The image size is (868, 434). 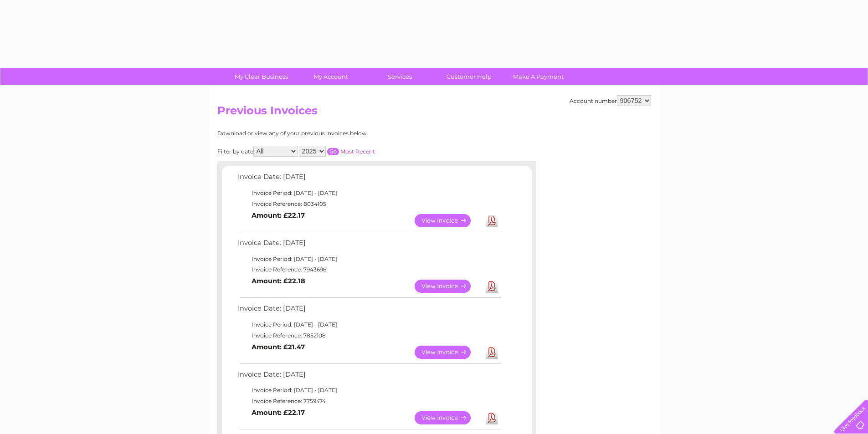 I want to click on div: Filter by date, so click(x=337, y=151).